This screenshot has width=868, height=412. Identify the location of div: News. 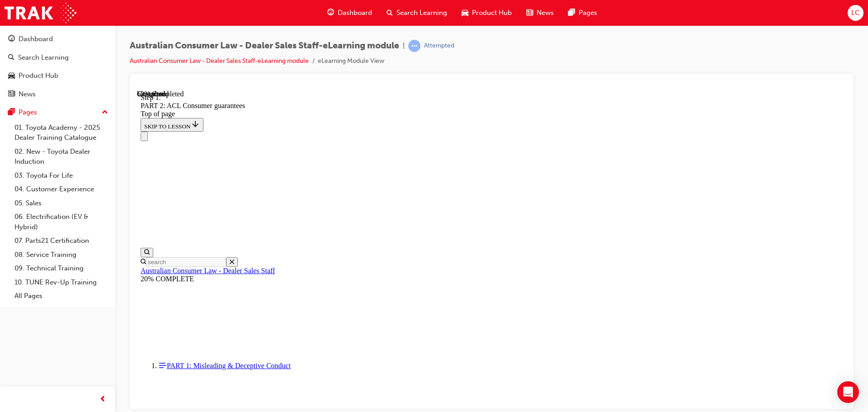
(27, 94).